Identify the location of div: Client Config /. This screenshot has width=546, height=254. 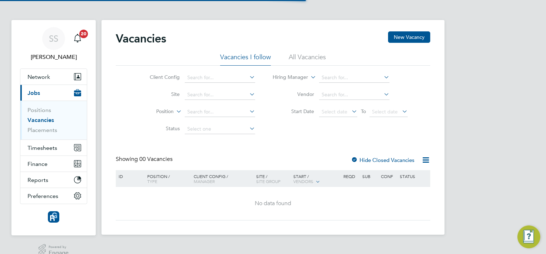
(223, 179).